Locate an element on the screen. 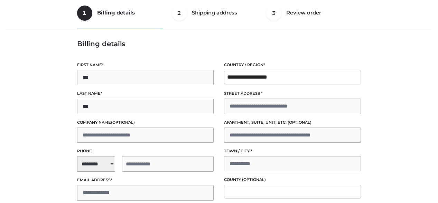 The image size is (438, 203). label: Last name is located at coordinates (145, 94).